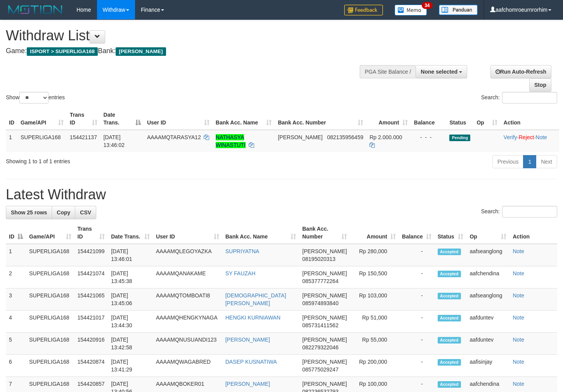 This screenshot has height=392, width=563. What do you see at coordinates (91, 344) in the screenshot?
I see `td: 154420916` at bounding box center [91, 344].